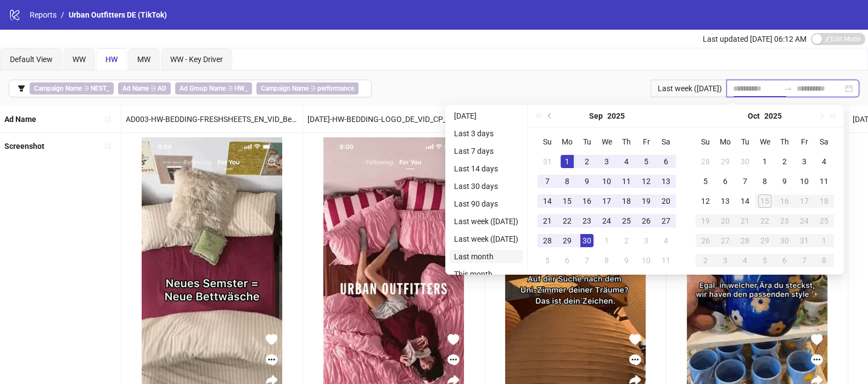 This screenshot has height=384, width=868. Describe the element at coordinates (646, 241) in the screenshot. I see `td: 2025-10-03` at that location.